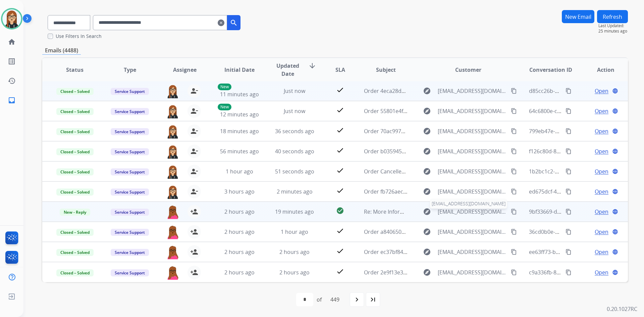 This screenshot has width=644, height=317. Describe the element at coordinates (12, 81) in the screenshot. I see `mat-icon: history` at that location.